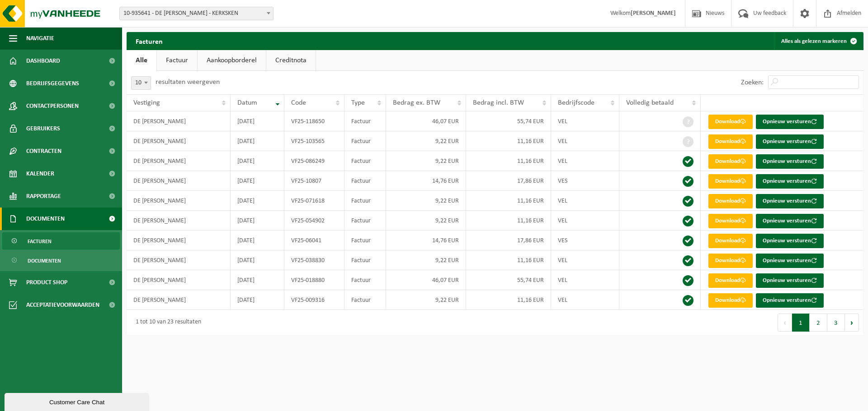 This screenshot has height=411, width=868. I want to click on span: Vestiging, so click(146, 103).